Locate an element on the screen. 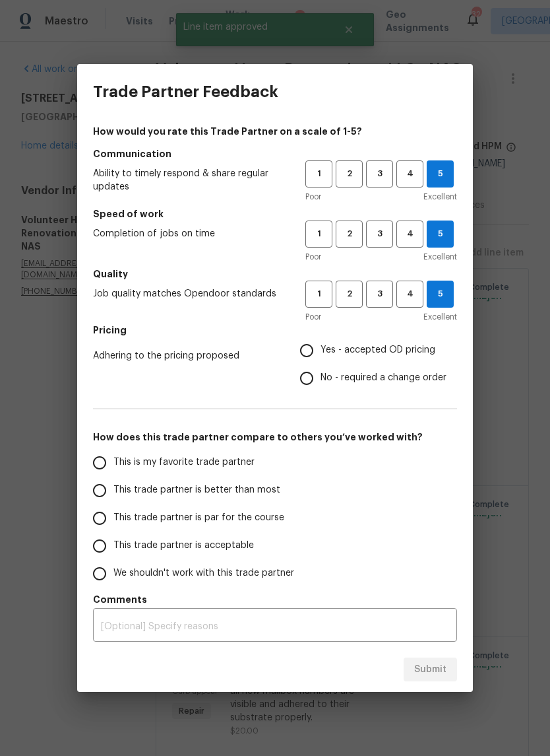  span: No - required a change order is located at coordinates (384, 378).